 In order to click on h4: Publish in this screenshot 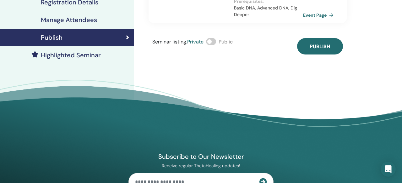, I will do `click(52, 37)`.